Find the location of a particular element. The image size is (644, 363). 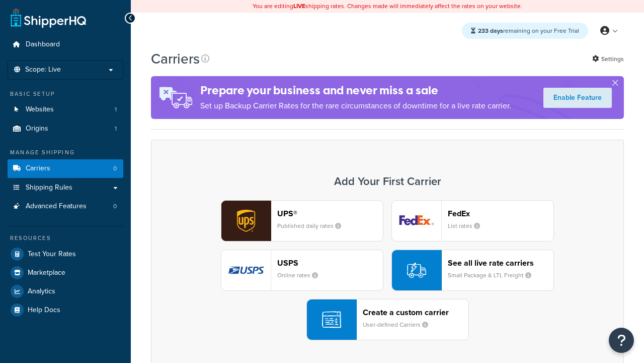

a: Dashboard is located at coordinates (66, 44).